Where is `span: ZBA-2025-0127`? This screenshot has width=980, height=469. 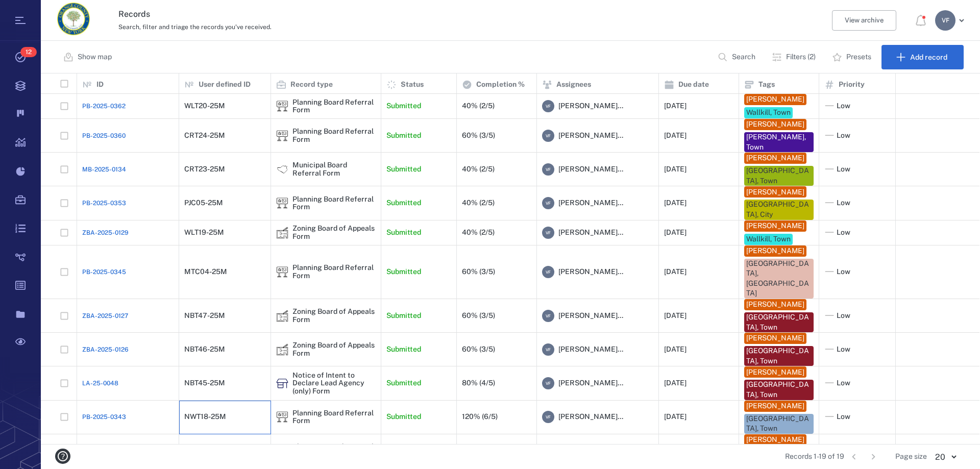 span: ZBA-2025-0127 is located at coordinates (105, 316).